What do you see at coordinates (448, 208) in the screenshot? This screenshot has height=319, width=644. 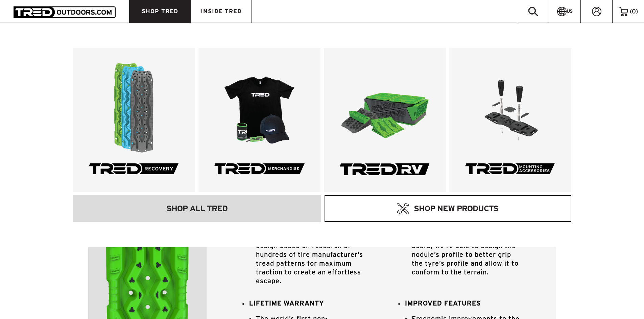 I see `a: SHOP NEW PRODUCTS` at bounding box center [448, 208].